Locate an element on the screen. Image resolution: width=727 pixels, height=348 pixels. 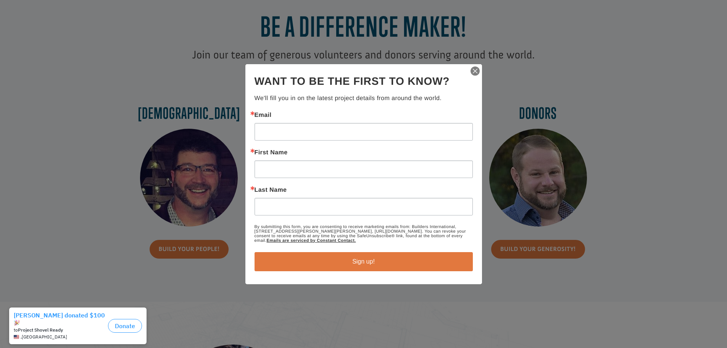
a: Emails are serviced by Constant Contact. is located at coordinates (311, 240).